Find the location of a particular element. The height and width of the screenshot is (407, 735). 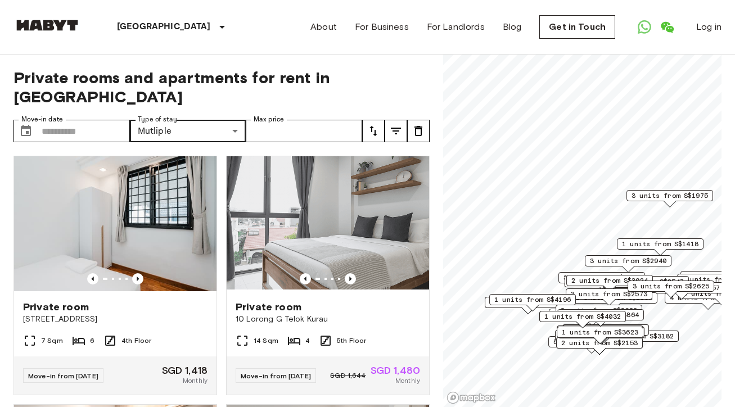

a: Log in is located at coordinates (709, 27).